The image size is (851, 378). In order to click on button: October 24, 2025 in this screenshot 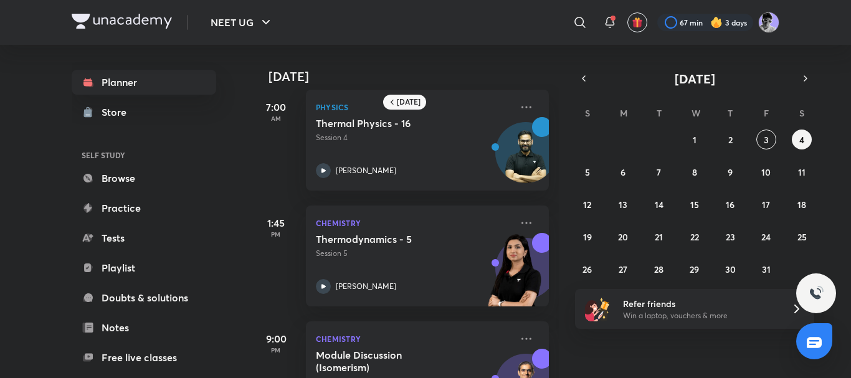, I will do `click(766, 237)`.